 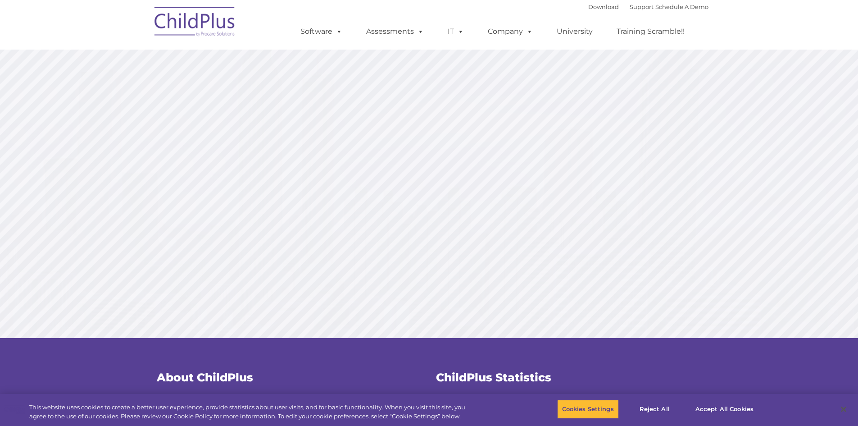 I want to click on a: Schedule A Demo, so click(x=682, y=7).